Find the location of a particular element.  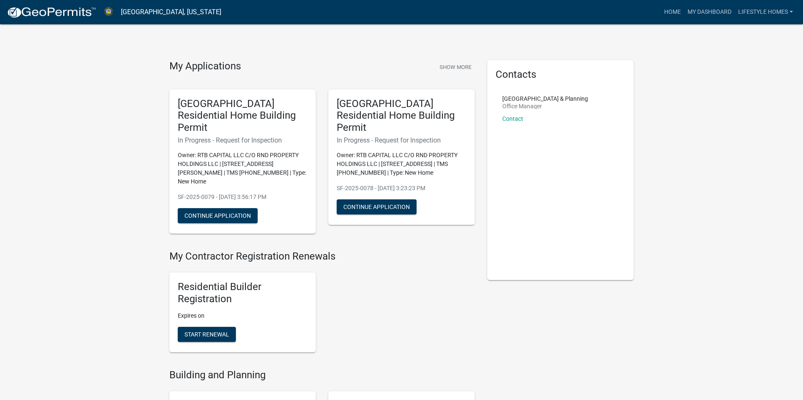

p: Expires on is located at coordinates (243, 316).